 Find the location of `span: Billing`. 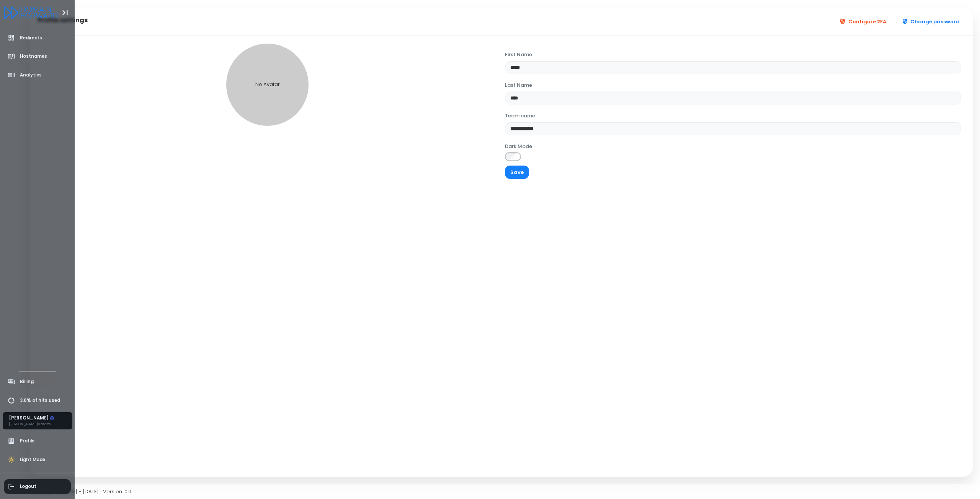

span: Billing is located at coordinates (27, 382).